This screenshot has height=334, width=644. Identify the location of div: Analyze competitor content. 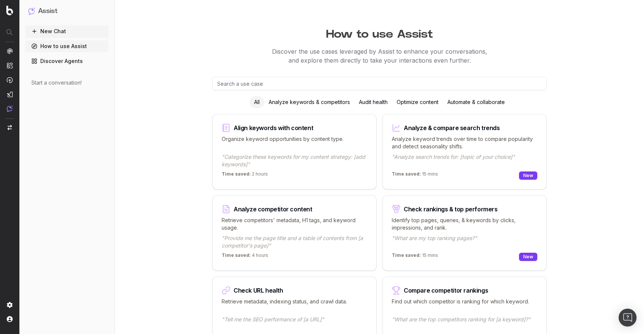
(273, 209).